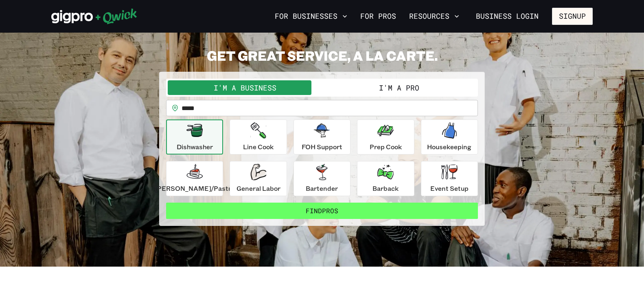 This screenshot has width=644, height=307. Describe the element at coordinates (449, 178) in the screenshot. I see `button: Event Setup` at that location.